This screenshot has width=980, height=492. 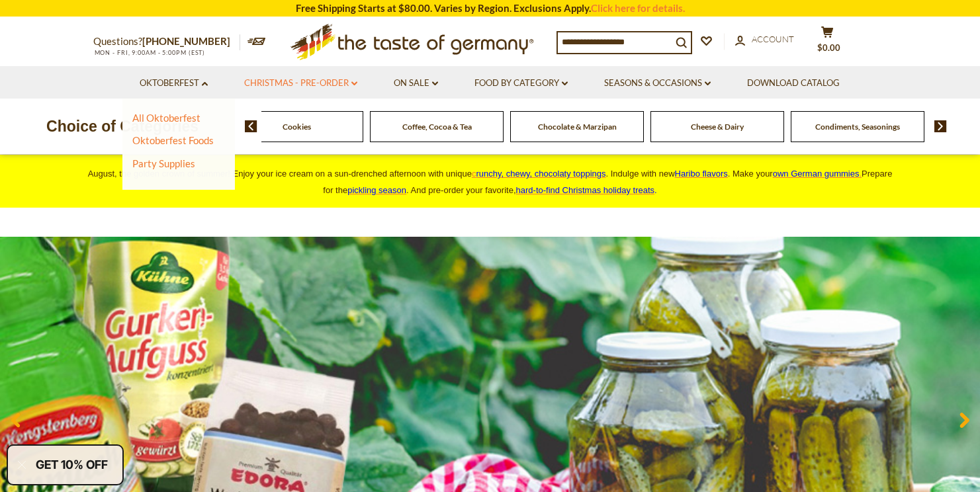 I want to click on a: Christmas - PRE-ORDER, so click(x=300, y=83).